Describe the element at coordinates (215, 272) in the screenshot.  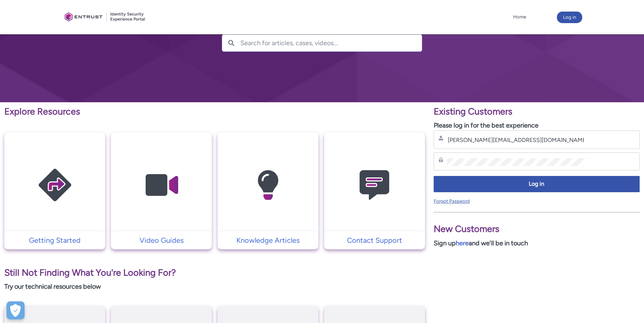
I see `p: Still Not Finding What You're Looking For?` at that location.